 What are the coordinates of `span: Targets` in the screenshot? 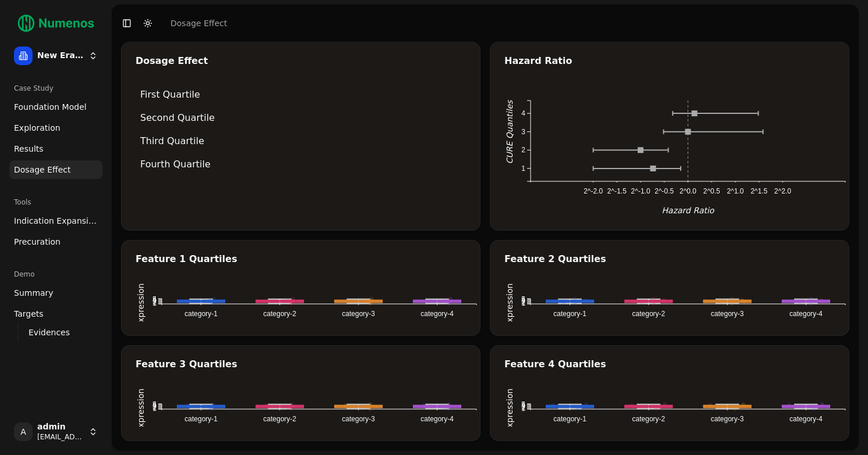 It's located at (28, 314).